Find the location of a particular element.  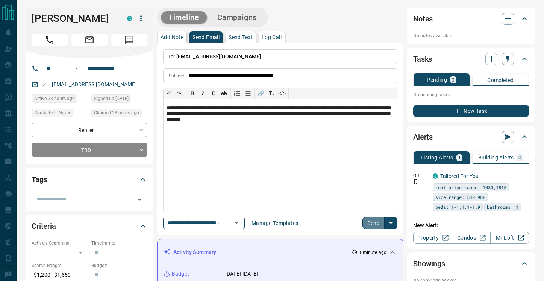

p: 1 is located at coordinates (460, 158).